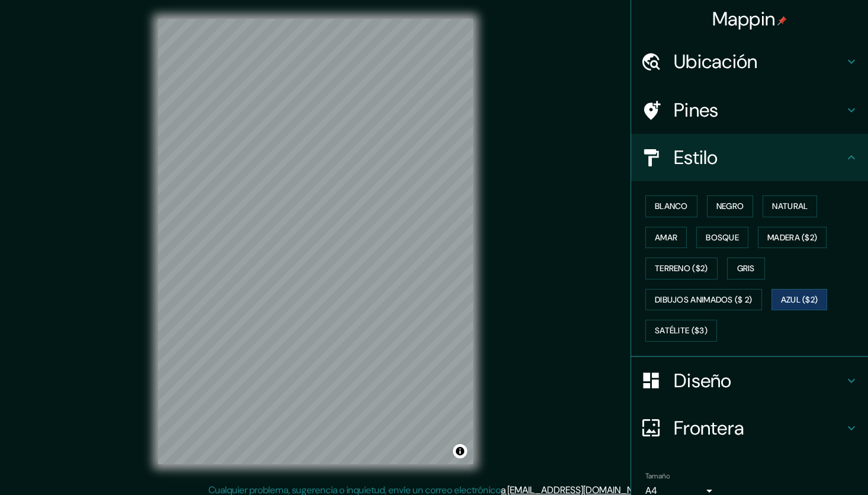  Describe the element at coordinates (671, 206) in the screenshot. I see `button: Blanco` at that location.